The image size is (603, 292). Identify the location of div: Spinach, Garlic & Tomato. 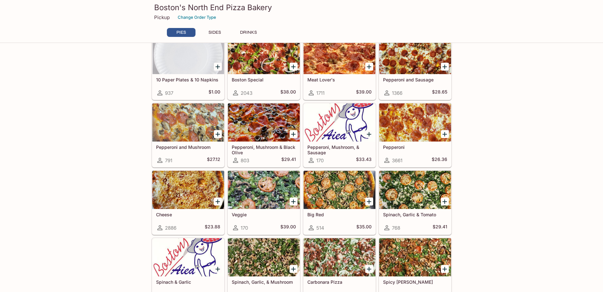
(415, 190).